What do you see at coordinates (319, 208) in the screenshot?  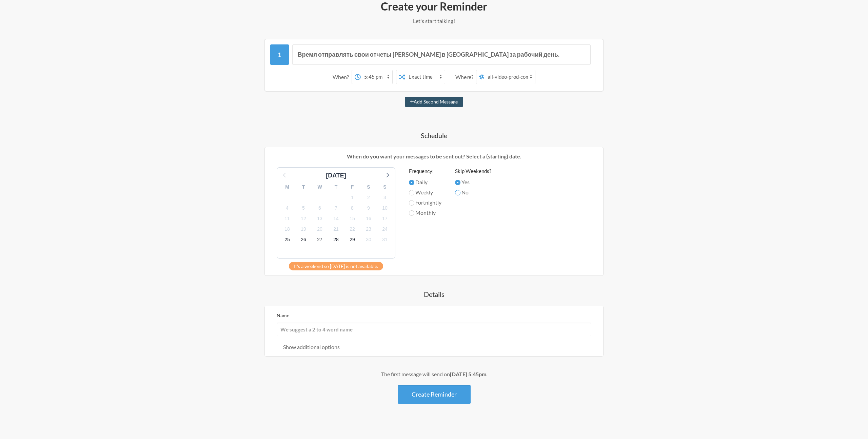 I see `span: Saturday 6 September 2025` at bounding box center [319, 208].